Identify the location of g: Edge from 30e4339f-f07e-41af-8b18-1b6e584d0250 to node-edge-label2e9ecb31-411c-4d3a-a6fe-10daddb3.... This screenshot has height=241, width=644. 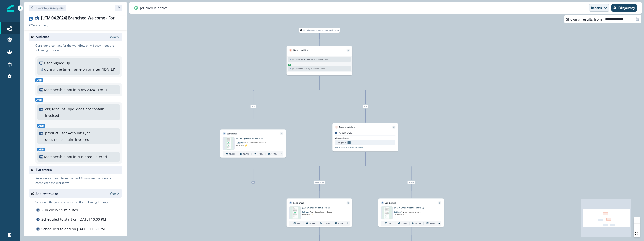
(342, 90).